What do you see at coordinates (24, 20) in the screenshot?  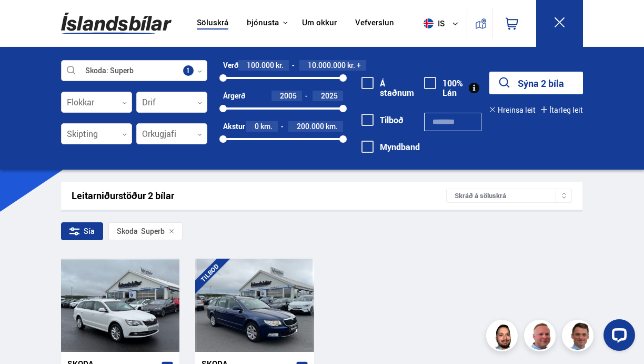 I see `button: Opna LiveChat spjallviðmót` at bounding box center [24, 20].